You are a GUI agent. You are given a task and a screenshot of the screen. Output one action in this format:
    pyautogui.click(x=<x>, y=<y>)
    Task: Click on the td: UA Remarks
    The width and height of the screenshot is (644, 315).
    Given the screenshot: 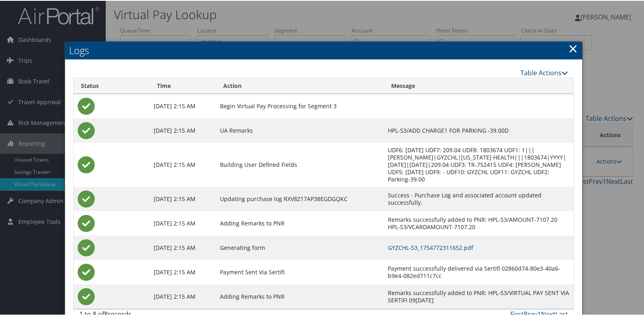 What is the action you would take?
    pyautogui.click(x=300, y=130)
    